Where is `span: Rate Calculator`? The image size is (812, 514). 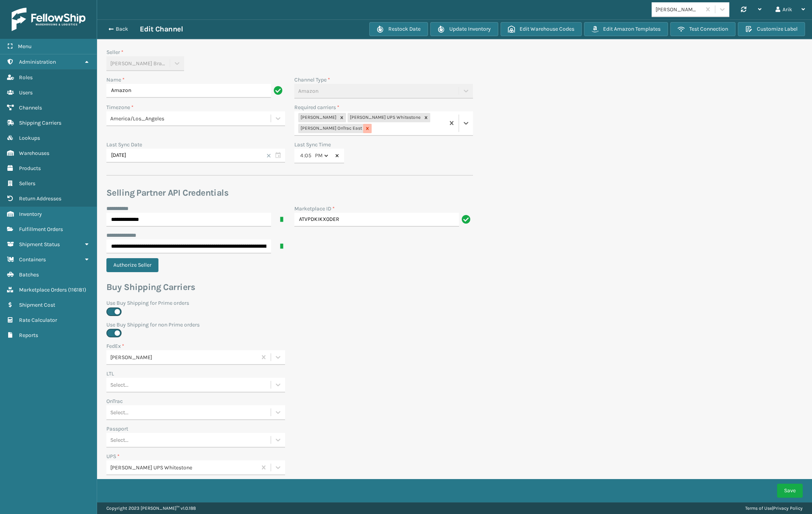 span: Rate Calculator is located at coordinates (38, 319).